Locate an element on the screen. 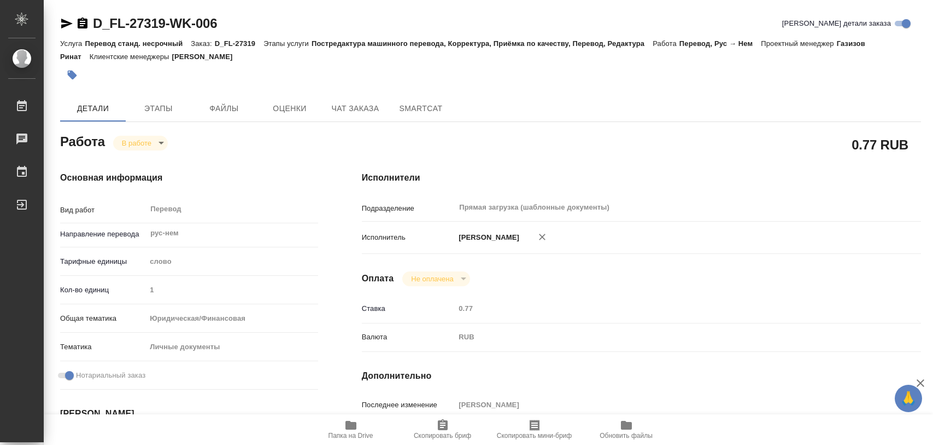  button: Скопировать мини-бриф is located at coordinates (535, 429).